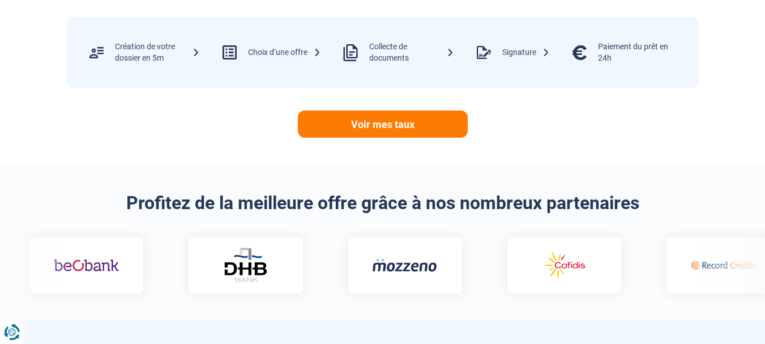  Describe the element at coordinates (641, 52) in the screenshot. I see `div: Paiement du prêt en 24h` at that location.